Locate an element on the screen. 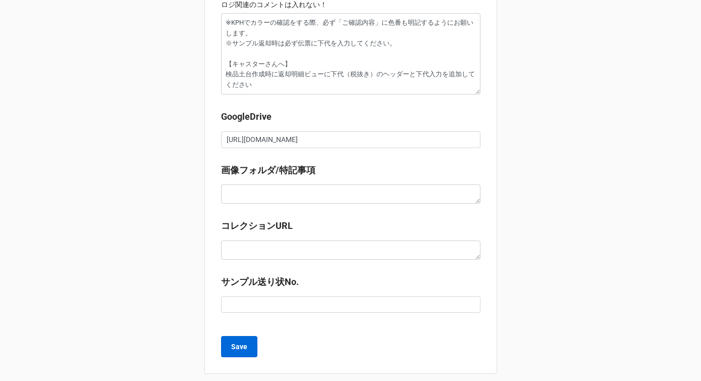 The width and height of the screenshot is (701, 381). label: 画像フォルダ/特記事項 is located at coordinates (268, 170).